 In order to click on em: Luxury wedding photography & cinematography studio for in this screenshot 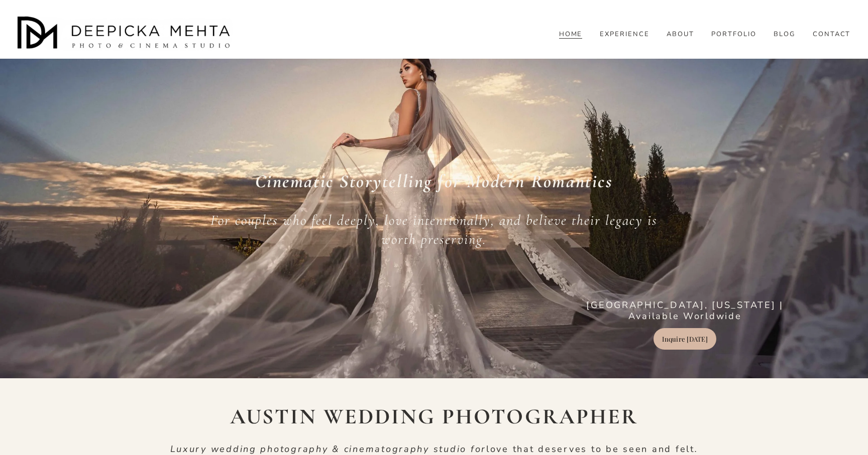, I will do `click(328, 449)`.